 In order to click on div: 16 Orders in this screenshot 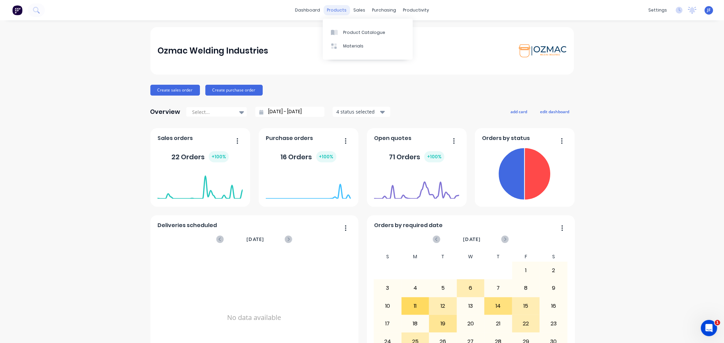, I will do `click(308, 157)`.